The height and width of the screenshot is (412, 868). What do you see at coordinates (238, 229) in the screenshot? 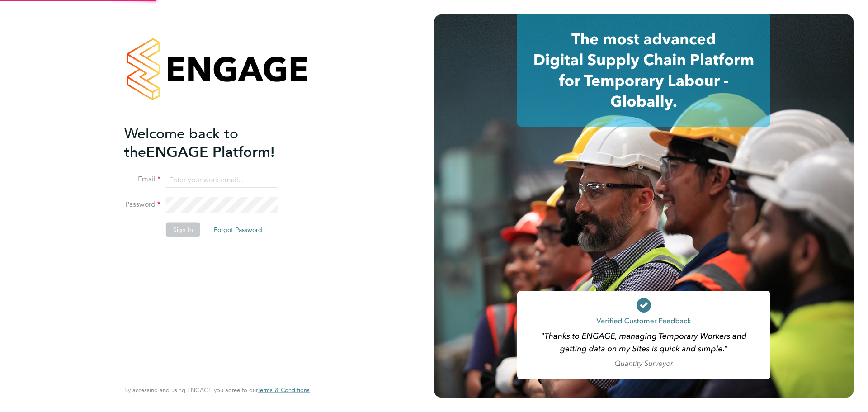
I see `button: Forgot Password` at bounding box center [238, 229].